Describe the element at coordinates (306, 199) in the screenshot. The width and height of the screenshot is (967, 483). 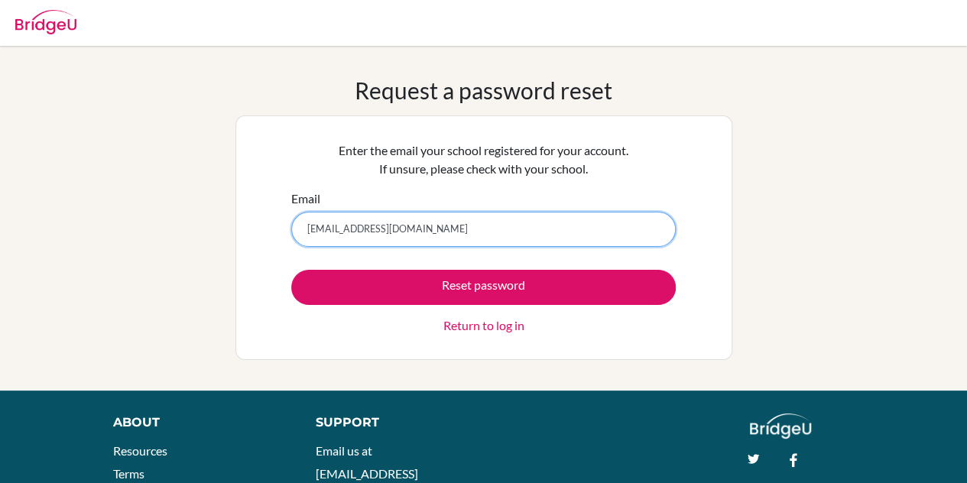
I see `label: Email` at that location.